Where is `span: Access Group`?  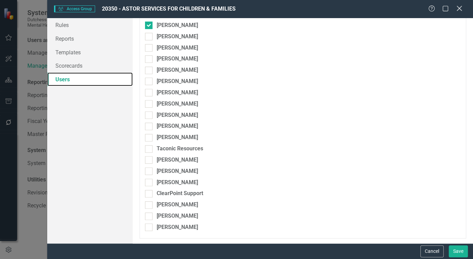
span: Access Group is located at coordinates (74, 9).